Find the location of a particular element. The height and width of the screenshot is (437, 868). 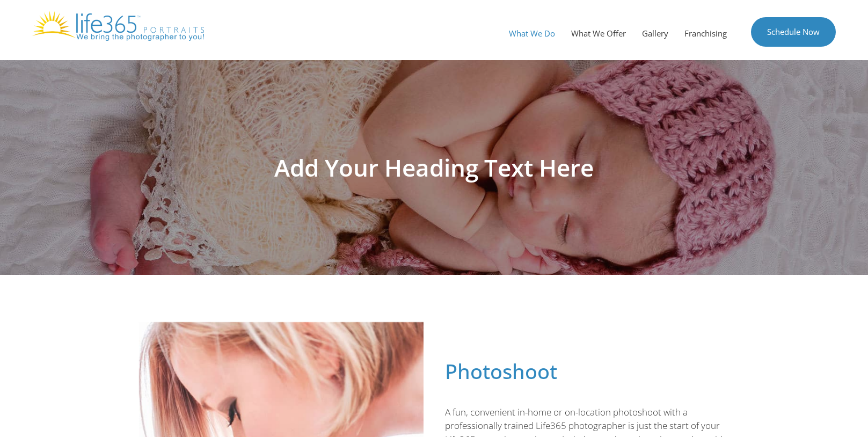

h1: Add Your Heading Text Here is located at coordinates (434, 167).